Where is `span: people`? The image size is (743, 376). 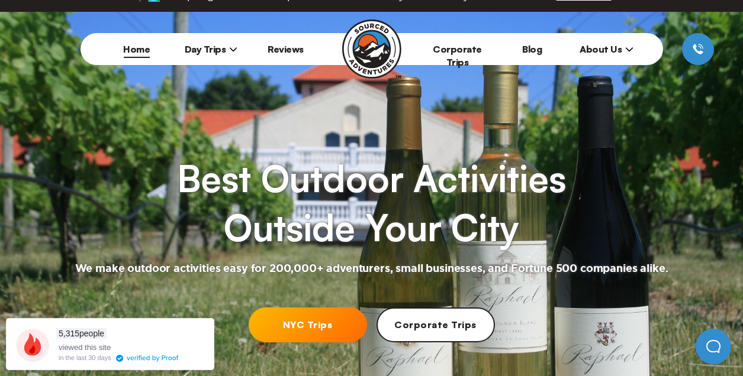
span: people is located at coordinates (81, 334).